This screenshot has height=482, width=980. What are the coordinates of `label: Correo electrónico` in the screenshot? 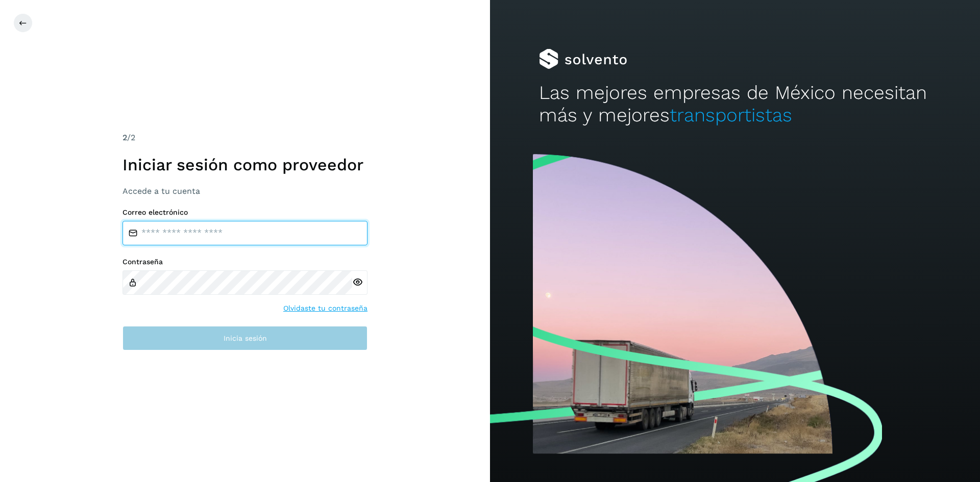 It's located at (245, 212).